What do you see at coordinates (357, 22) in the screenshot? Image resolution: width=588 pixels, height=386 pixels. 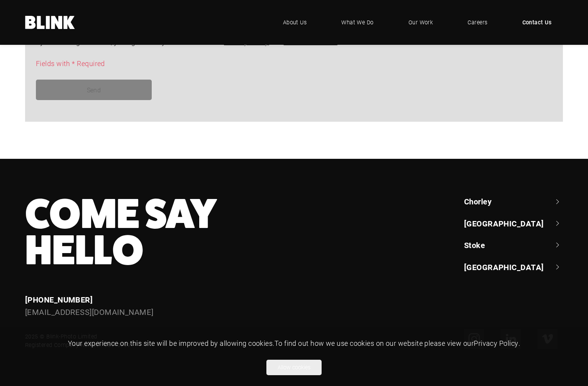 I see `a: What We Do` at bounding box center [357, 22].